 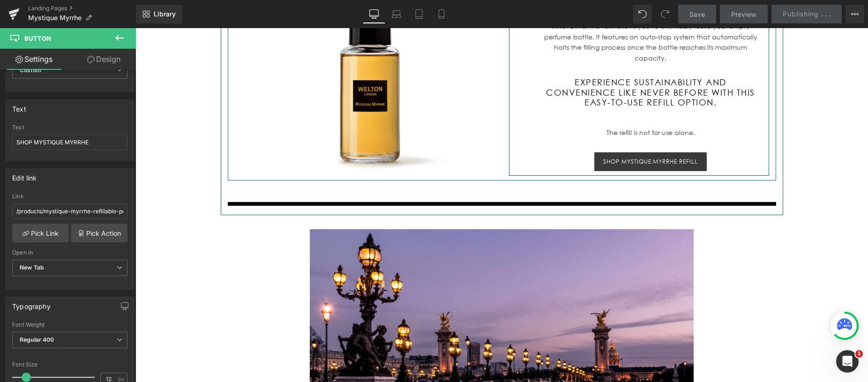 I want to click on a: Mobile, so click(x=441, y=14).